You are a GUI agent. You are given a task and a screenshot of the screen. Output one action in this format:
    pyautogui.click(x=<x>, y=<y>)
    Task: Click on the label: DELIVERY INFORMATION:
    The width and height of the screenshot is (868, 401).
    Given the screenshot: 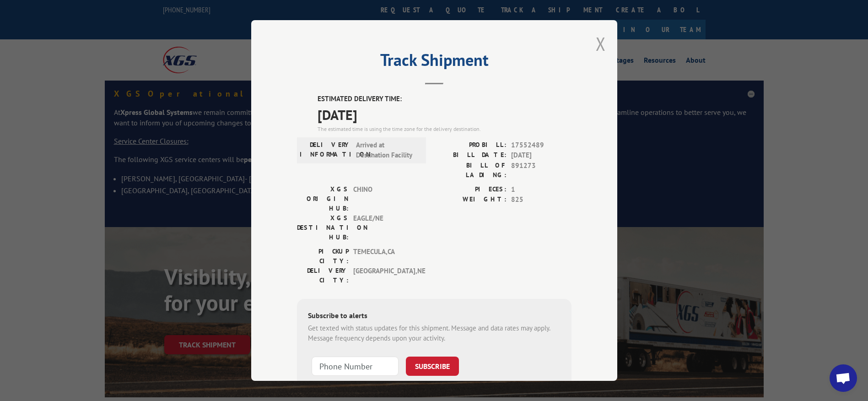 What is the action you would take?
    pyautogui.click(x=325, y=150)
    